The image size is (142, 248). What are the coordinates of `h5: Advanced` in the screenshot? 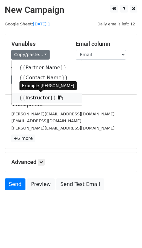 It's located at (71, 162).